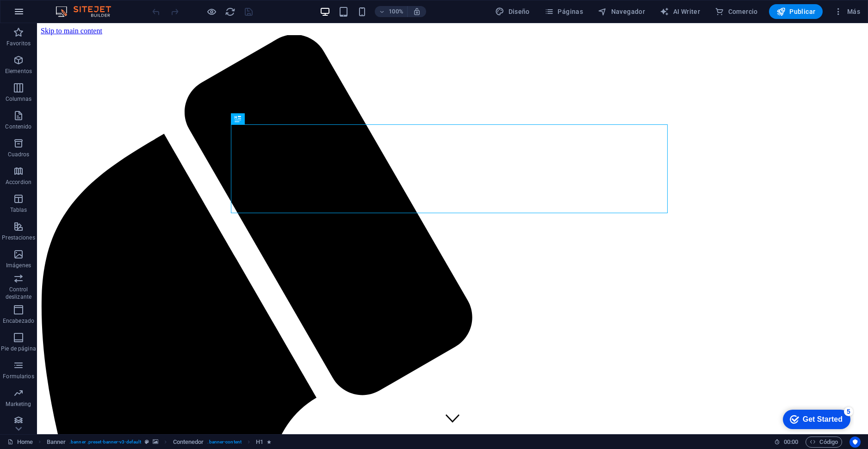 Image resolution: width=868 pixels, height=449 pixels. I want to click on div: Diseño (Ctrl+Alt+Y), so click(512, 12).